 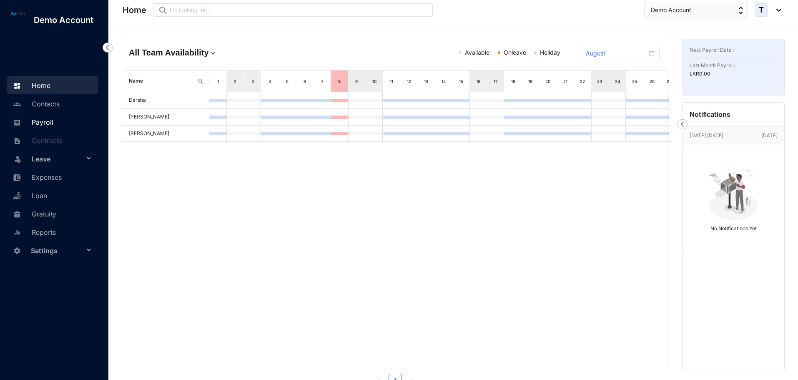 What do you see at coordinates (392, 81) in the screenshot?
I see `div: 11` at bounding box center [392, 81].